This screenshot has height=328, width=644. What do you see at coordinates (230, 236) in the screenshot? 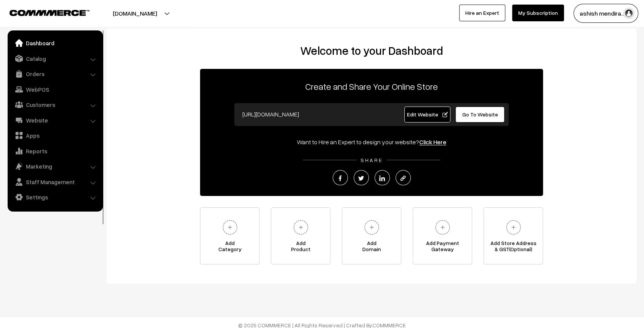
I see `a: AddCategory` at bounding box center [230, 236].